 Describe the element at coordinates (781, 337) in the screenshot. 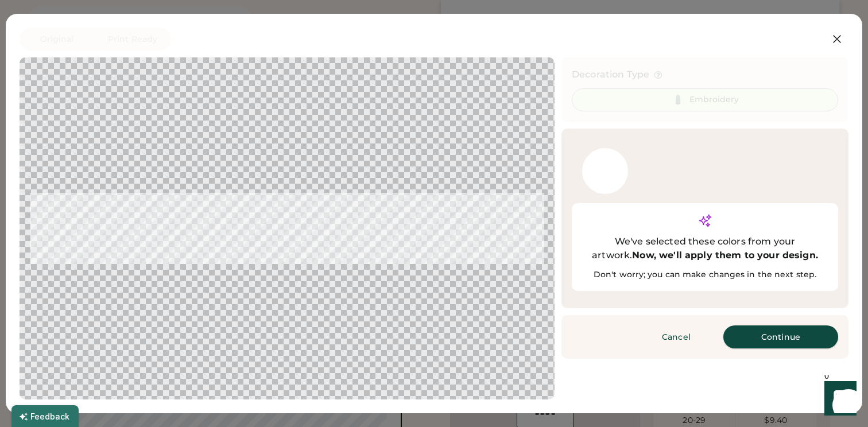

I see `button: Continue` at that location.